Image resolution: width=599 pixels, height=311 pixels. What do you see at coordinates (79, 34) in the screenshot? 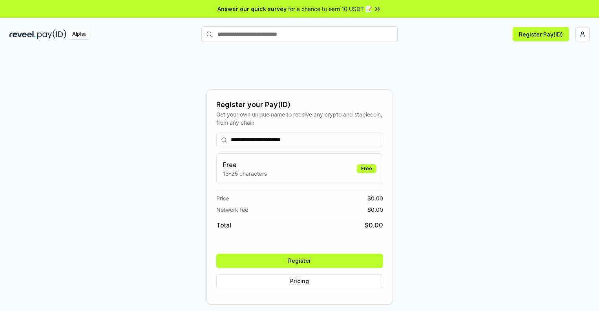
I see `div: Alpha` at bounding box center [79, 34].